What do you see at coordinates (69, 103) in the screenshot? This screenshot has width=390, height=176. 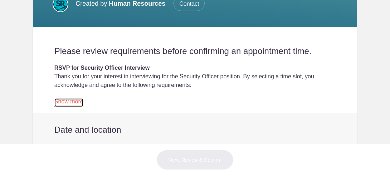 I see `a: Show more` at bounding box center [69, 103].